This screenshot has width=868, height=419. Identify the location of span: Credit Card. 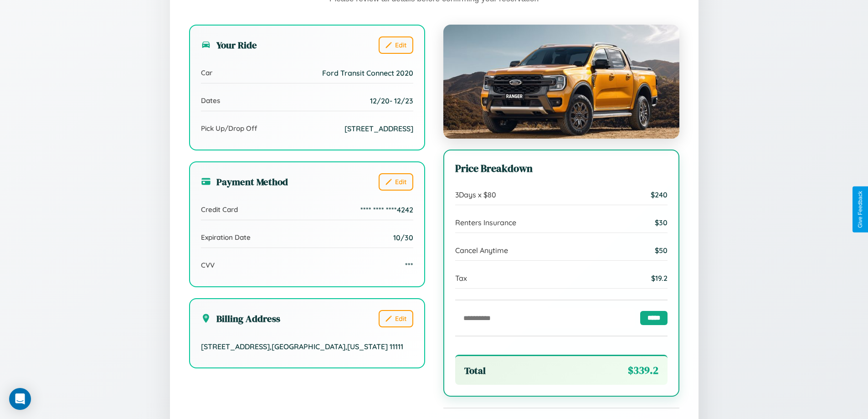
(219, 209).